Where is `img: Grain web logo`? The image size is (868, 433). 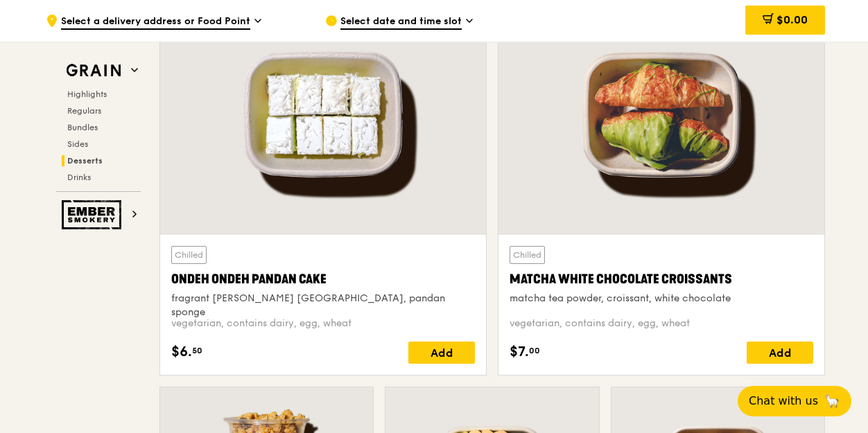
img: Grain web logo is located at coordinates (93, 71).